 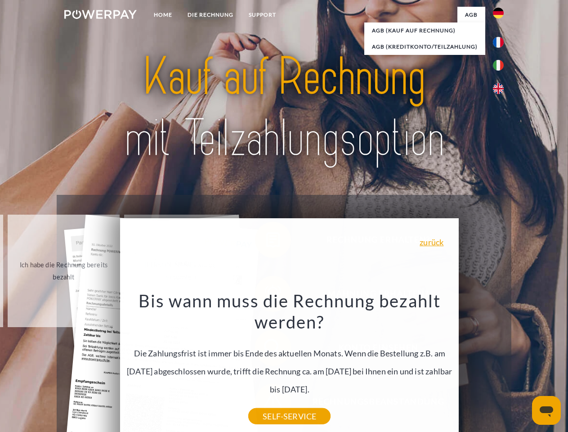 I want to click on a: DIE RECHNUNG, so click(x=210, y=15).